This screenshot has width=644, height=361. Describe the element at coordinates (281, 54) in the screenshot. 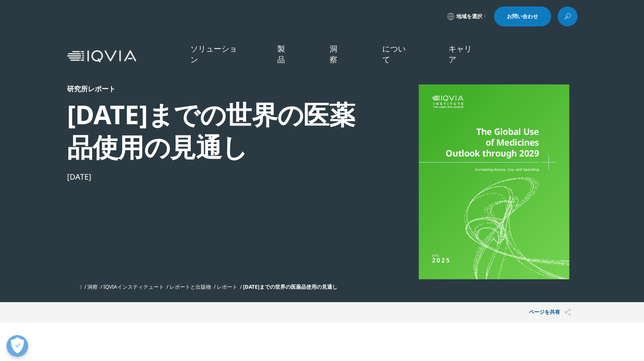

I see `font: 製品` at that location.